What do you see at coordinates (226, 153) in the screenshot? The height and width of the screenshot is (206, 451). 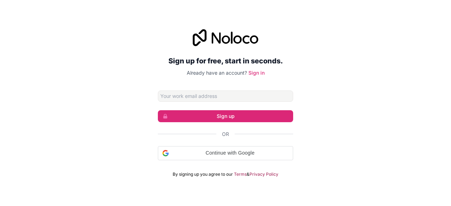 I see `div: Continue with Google` at bounding box center [226, 153].